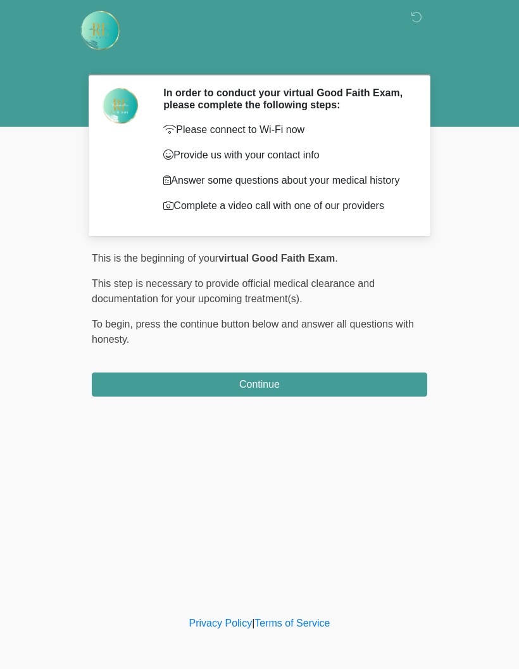 Image resolution: width=519 pixels, height=669 pixels. What do you see at coordinates (286, 130) in the screenshot?
I see `p: Please connect to Wi-Fi now` at bounding box center [286, 130].